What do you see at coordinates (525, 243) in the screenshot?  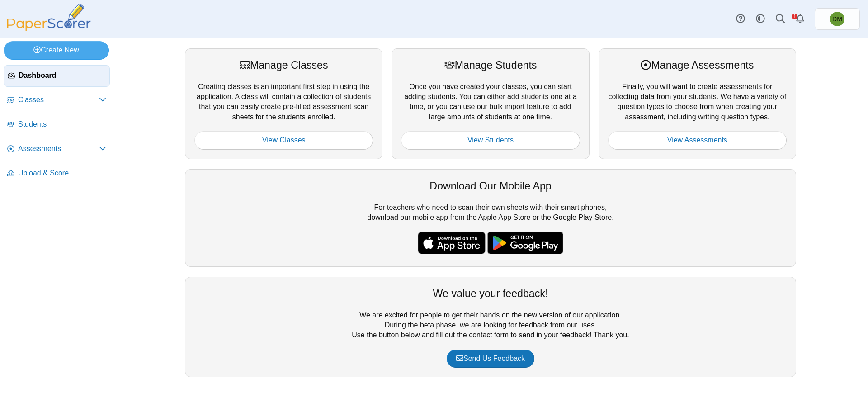 I see `img: google-play-badge.png` at bounding box center [525, 243].